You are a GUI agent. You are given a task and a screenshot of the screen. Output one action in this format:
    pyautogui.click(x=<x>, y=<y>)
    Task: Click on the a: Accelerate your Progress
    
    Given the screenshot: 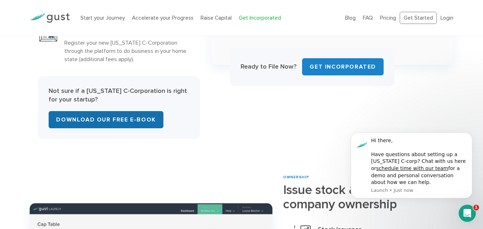 What is the action you would take?
    pyautogui.click(x=163, y=18)
    